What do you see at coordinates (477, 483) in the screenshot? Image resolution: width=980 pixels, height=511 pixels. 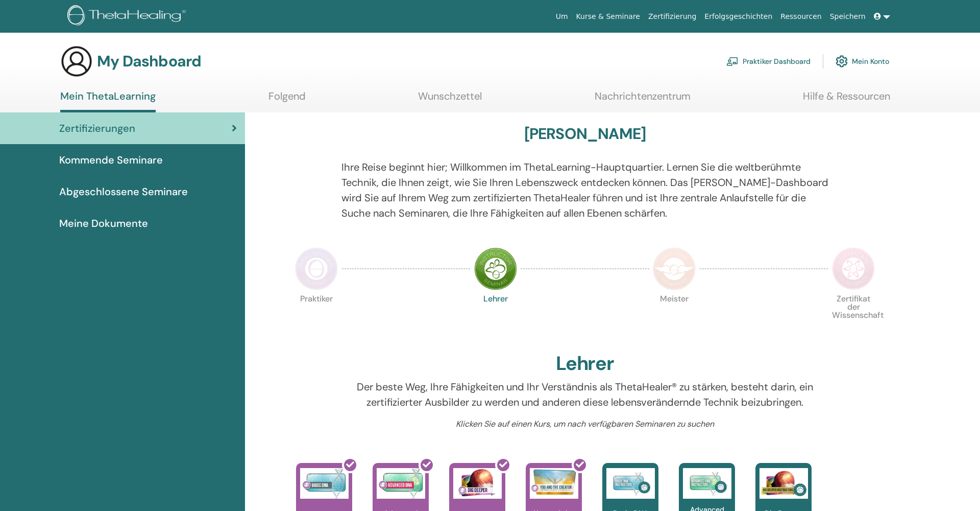 I see `img: Dig Deeper` at bounding box center [477, 483].